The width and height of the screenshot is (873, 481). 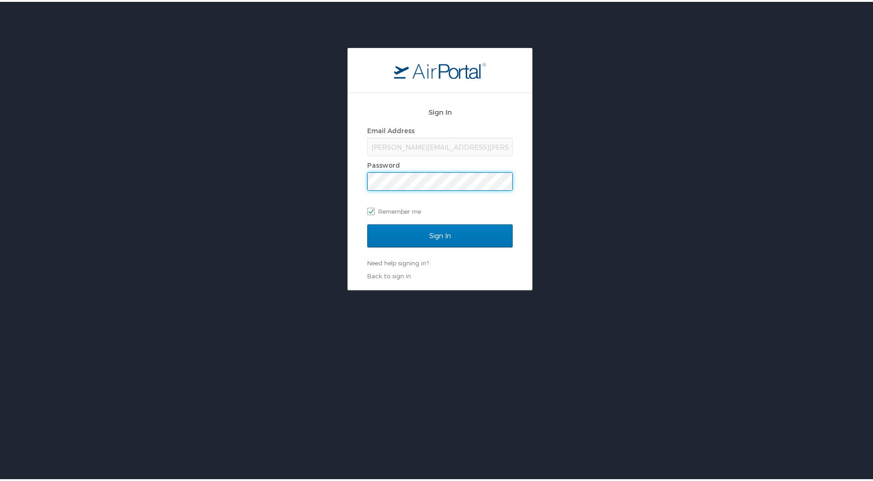 What do you see at coordinates (398, 261) in the screenshot?
I see `a: Need help signing in?` at bounding box center [398, 261].